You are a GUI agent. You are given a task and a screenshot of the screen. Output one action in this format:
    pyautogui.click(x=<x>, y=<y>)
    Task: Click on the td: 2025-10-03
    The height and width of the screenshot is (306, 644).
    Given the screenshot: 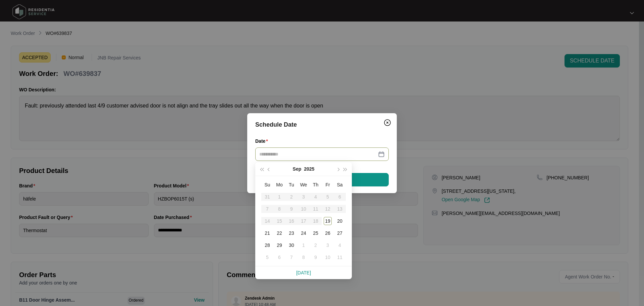 What is the action you would take?
    pyautogui.click(x=328, y=245)
    